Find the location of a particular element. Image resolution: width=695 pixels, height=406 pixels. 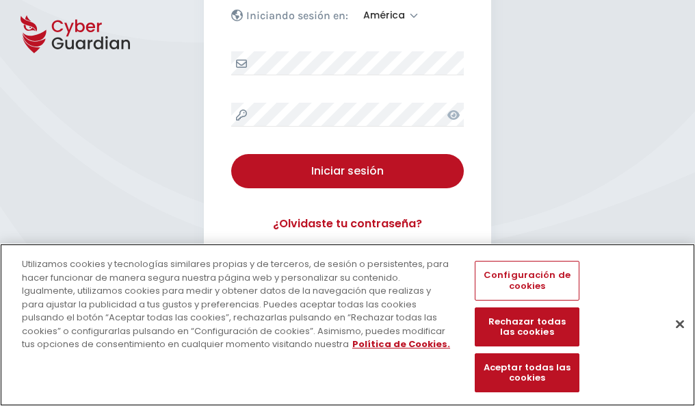

button: Rechazar todas las cookies is located at coordinates (527, 326).